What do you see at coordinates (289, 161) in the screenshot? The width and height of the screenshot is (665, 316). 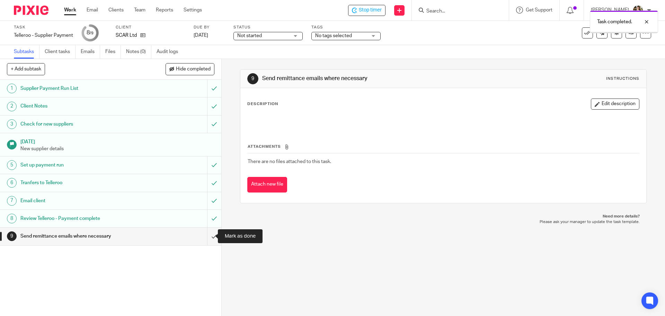 I see `span: There are no files attached to this task.` at bounding box center [289, 161].